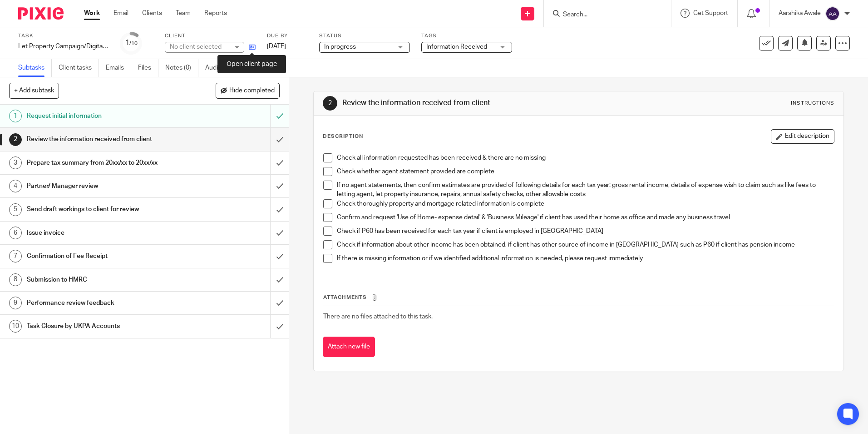  What do you see at coordinates (16, 326) in the screenshot?
I see `div: 10` at bounding box center [16, 326].